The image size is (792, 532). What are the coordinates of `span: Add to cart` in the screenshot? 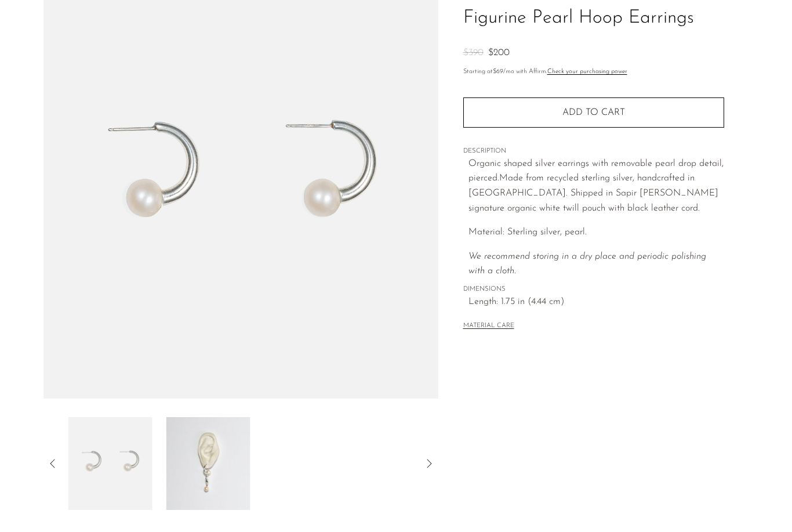 It's located at (594, 113).